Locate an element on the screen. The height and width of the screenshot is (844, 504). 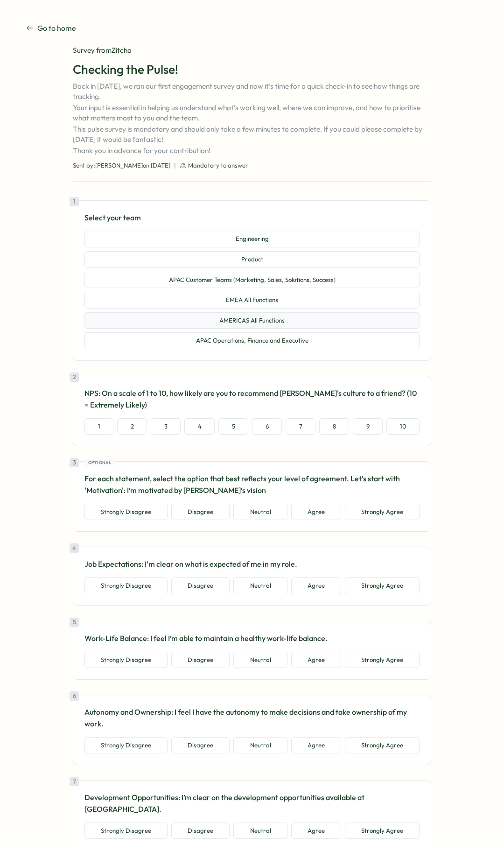
div: Survey from Zitcha is located at coordinates (252, 50).